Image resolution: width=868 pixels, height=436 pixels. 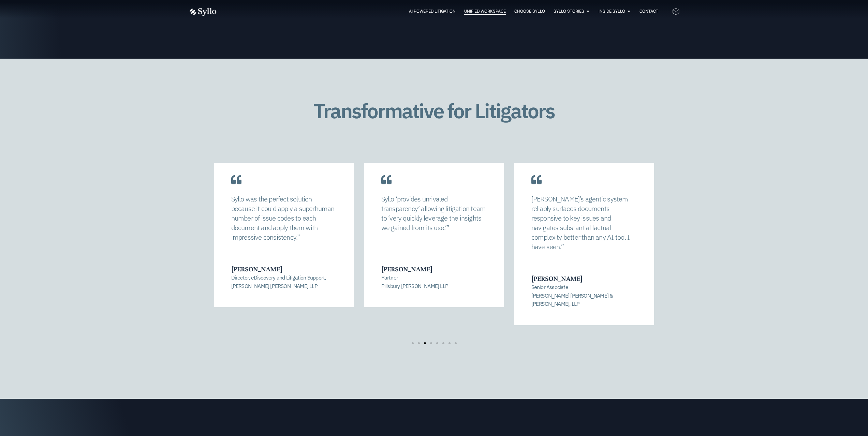 What do you see at coordinates (437, 344) in the screenshot?
I see `span: Go to slide 5` at bounding box center [437, 344].